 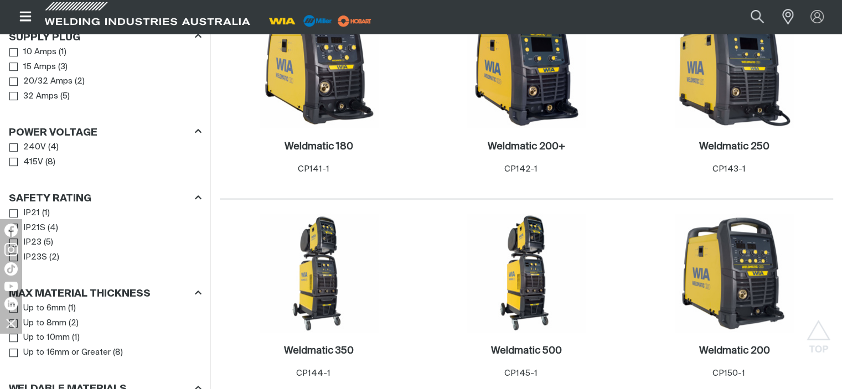 I want to click on h2: Weldmatic 350, so click(x=319, y=351).